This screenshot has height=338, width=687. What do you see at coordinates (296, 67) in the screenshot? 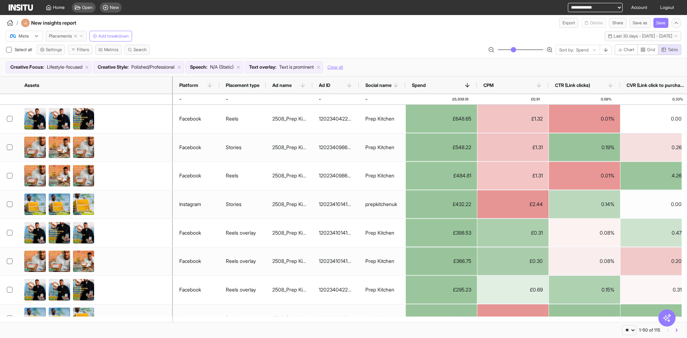
I see `span: Text is prominent` at bounding box center [296, 67].